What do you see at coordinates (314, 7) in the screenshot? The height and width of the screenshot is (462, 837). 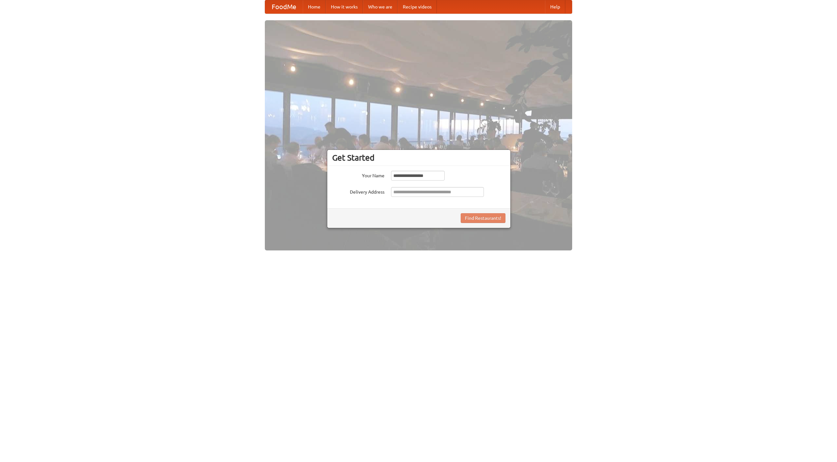 I see `a: Home` at bounding box center [314, 7].